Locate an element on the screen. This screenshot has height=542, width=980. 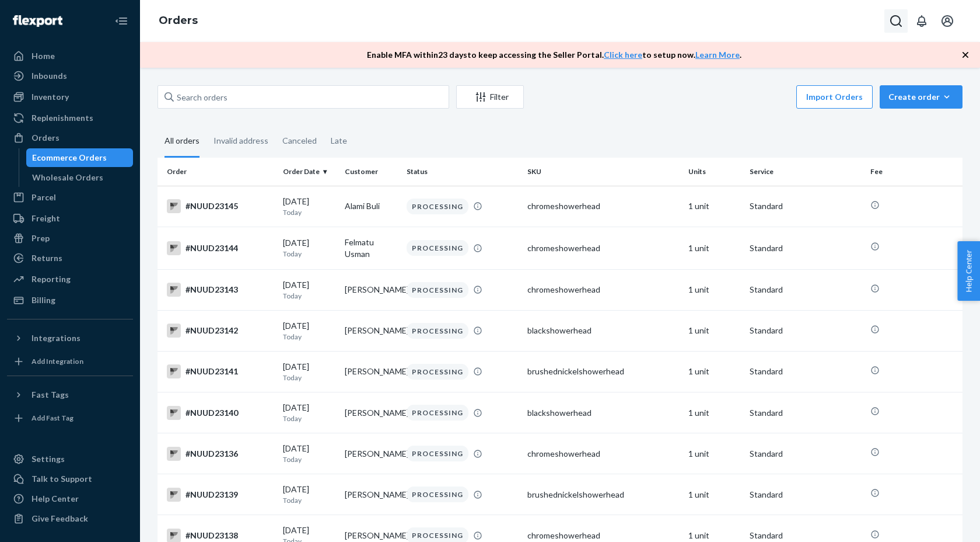
div: Fast Tags is located at coordinates (50, 394).